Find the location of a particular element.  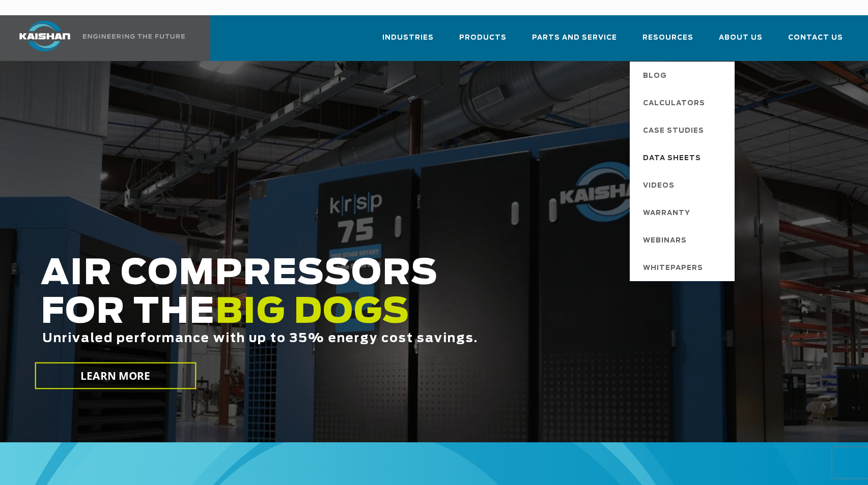

span: BIG DOGS is located at coordinates (313, 313).